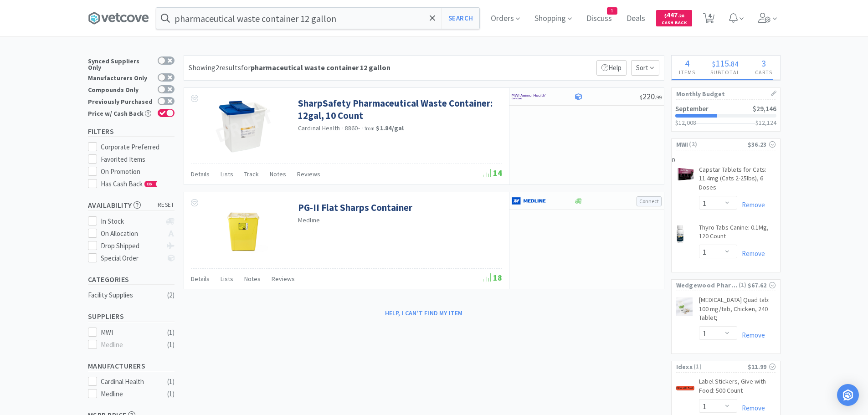 The image size is (868, 415). I want to click on a: Medline, so click(309, 220).